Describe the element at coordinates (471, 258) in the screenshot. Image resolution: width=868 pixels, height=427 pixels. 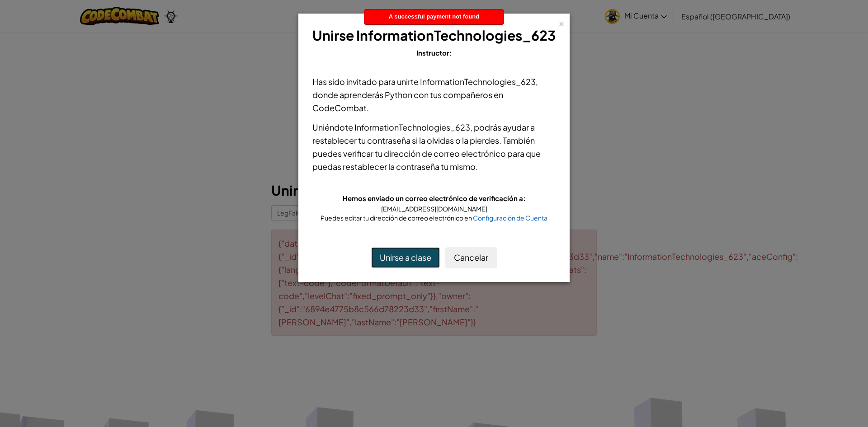
I see `button: Cancelar` at that location.